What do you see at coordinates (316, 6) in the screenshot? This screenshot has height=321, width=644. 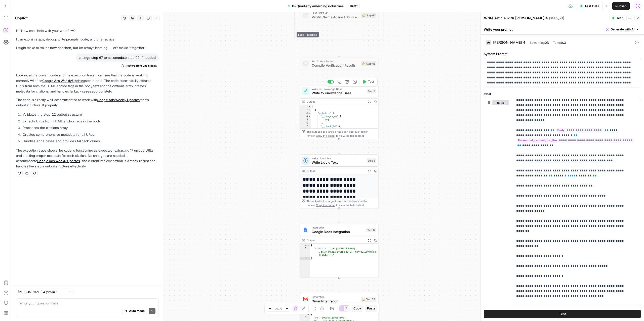 I see `button: Bi-Quarterly emerging industries` at bounding box center [316, 6].